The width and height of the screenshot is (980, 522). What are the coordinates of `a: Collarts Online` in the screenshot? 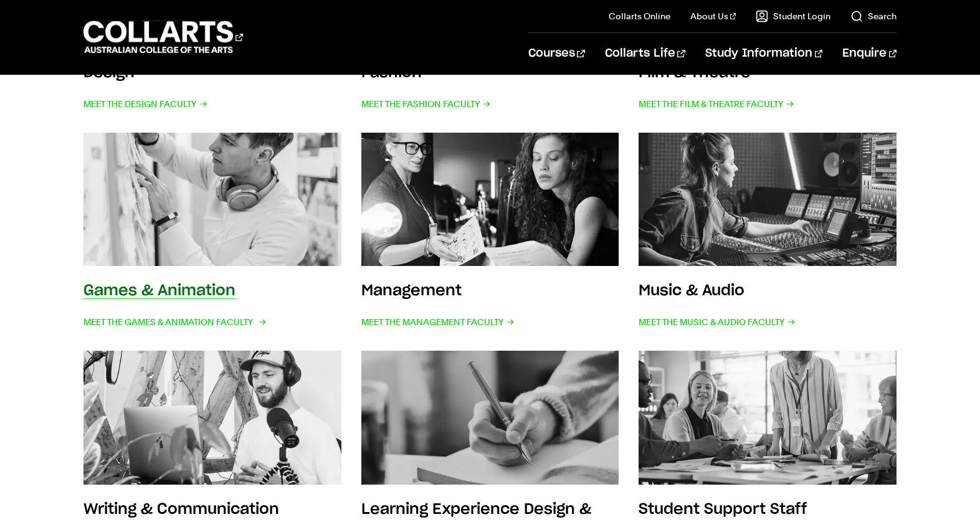 It's located at (639, 16).